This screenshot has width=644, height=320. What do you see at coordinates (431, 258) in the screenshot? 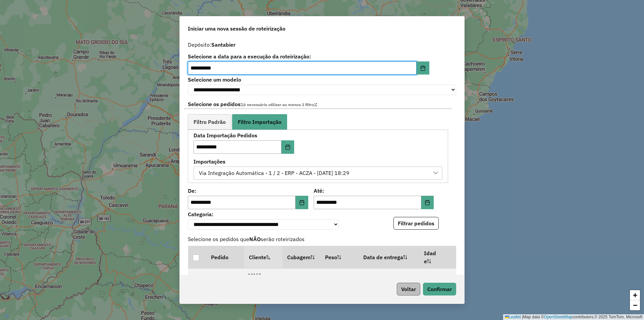
I see `th: Idade` at bounding box center [431, 258].